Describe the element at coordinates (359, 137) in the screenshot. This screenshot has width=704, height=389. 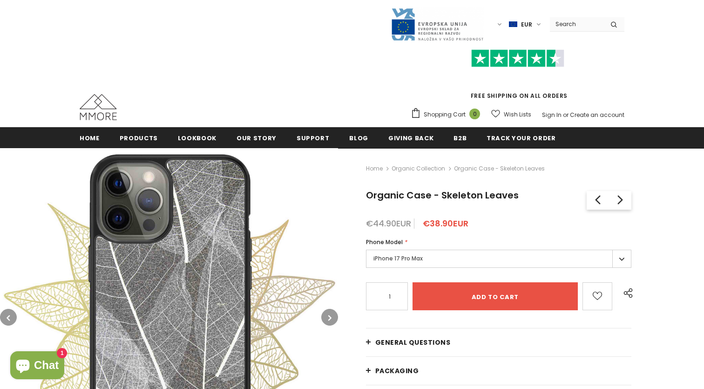
I see `a: Blog` at that location.